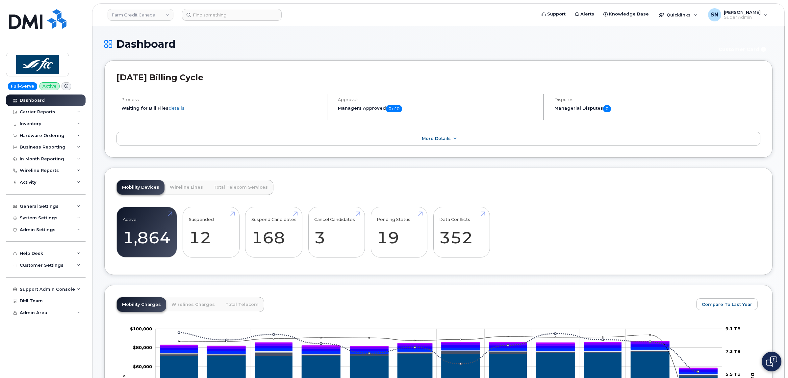  I want to click on span: Compare To Last Year, so click(727, 304).